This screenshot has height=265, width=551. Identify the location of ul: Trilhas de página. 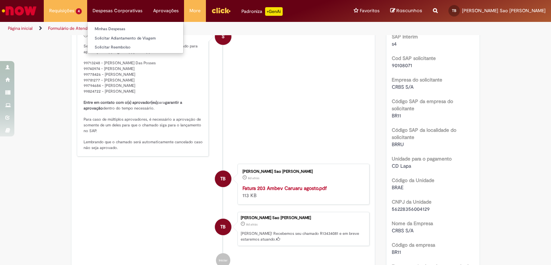
(184, 28).